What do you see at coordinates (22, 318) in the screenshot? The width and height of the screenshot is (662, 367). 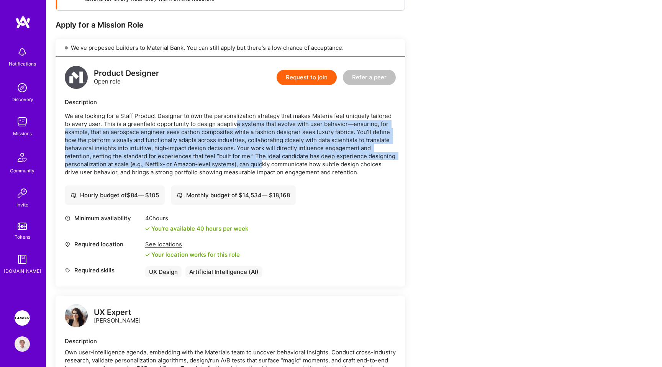 I see `a: Langan: AI-Copilot for Environmental Site Assessment` at bounding box center [22, 318].